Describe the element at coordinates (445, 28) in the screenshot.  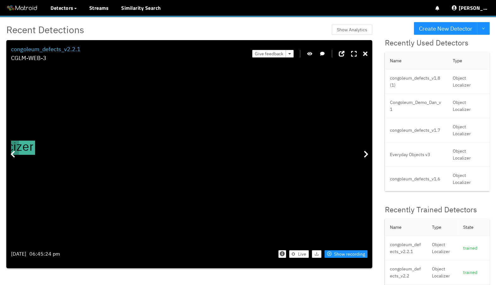
I see `button: Create New Detector` at that location.